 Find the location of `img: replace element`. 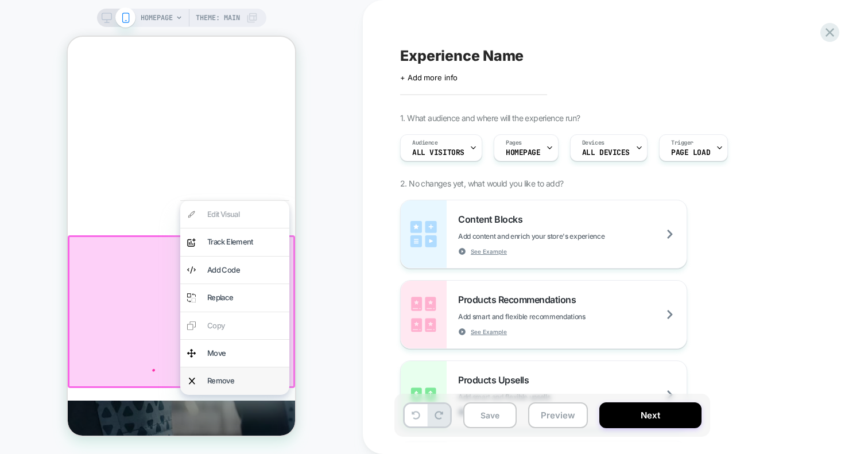

img: replace element is located at coordinates (123, 260).